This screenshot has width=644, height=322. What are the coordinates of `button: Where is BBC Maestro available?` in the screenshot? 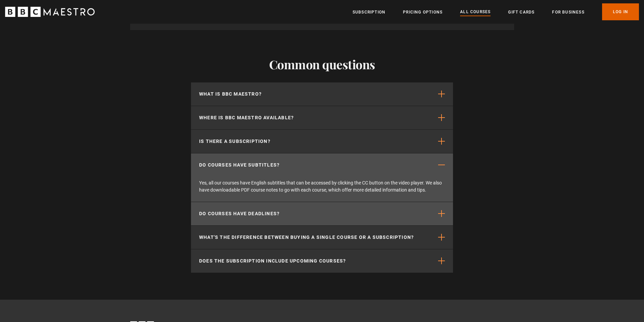 It's located at (322, 118).